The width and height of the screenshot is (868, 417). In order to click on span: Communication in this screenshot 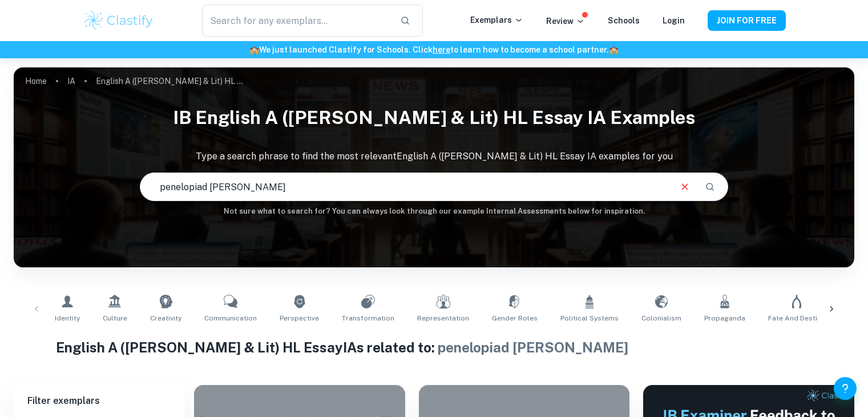, I will do `click(230, 318)`.